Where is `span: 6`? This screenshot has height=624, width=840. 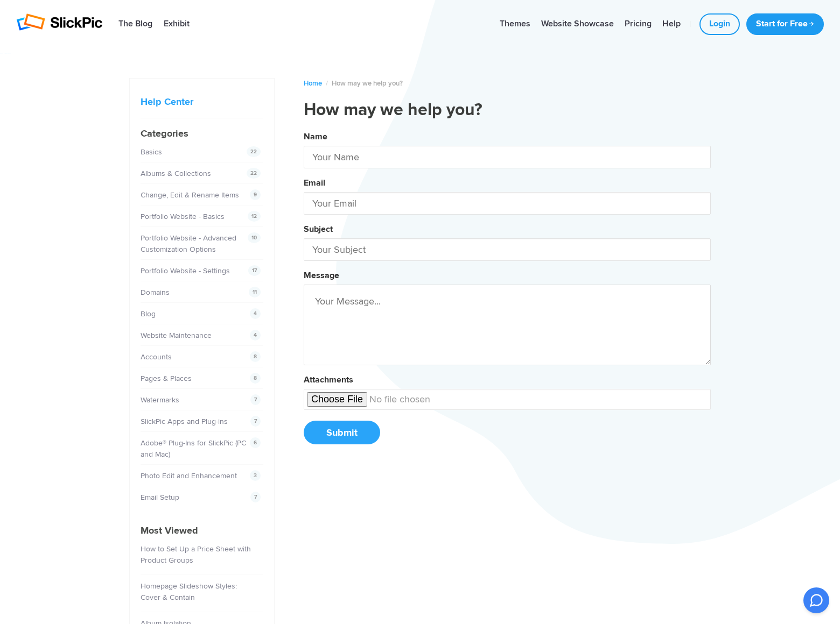
span: 6 is located at coordinates (255, 443).